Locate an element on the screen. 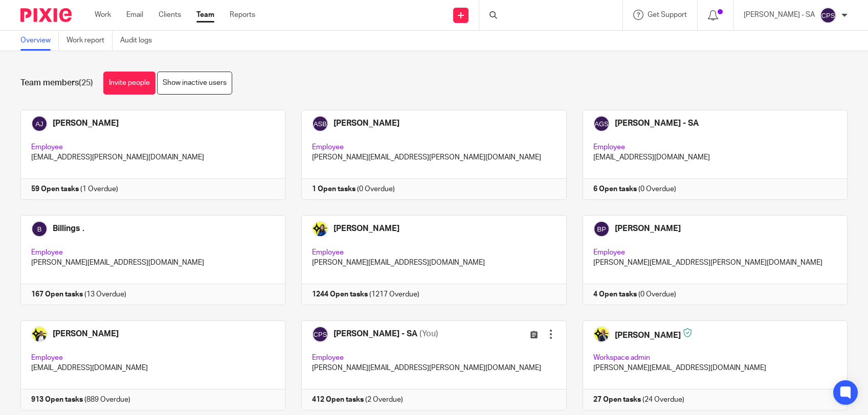 The height and width of the screenshot is (415, 868). a: Work report is located at coordinates (89, 41).